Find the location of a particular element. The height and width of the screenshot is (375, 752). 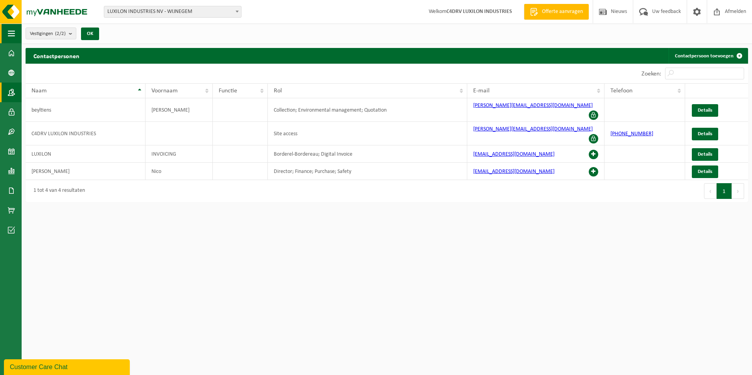

span: Offerte aanvragen is located at coordinates (563, 12).